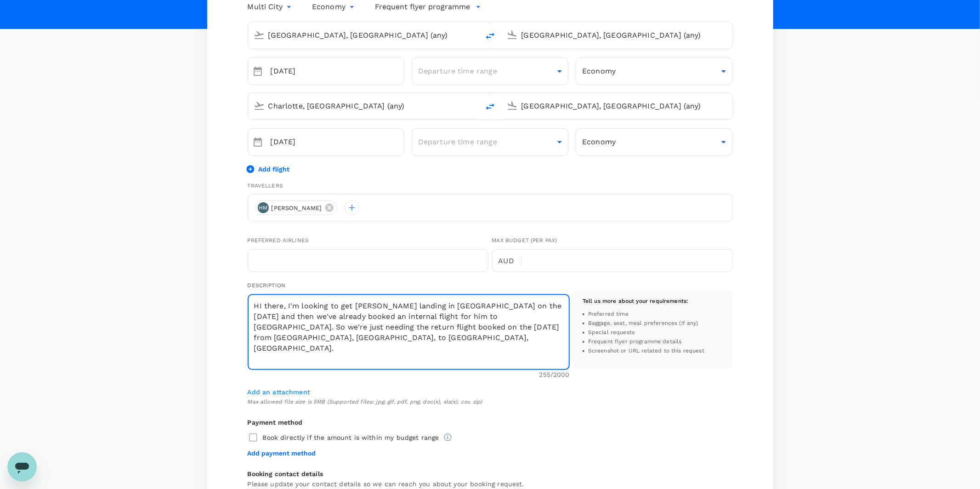 This screenshot has width=980, height=489. I want to click on span: Add an attachment, so click(279, 392).